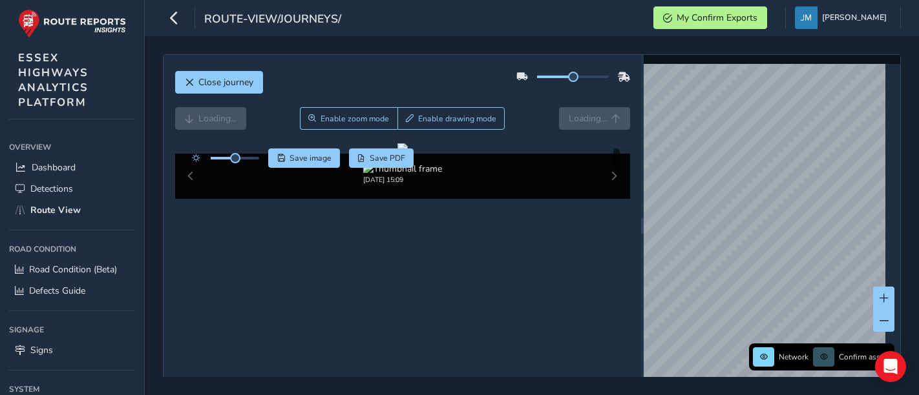 This screenshot has width=919, height=395. What do you see at coordinates (304, 158) in the screenshot?
I see `button: Save` at bounding box center [304, 158].